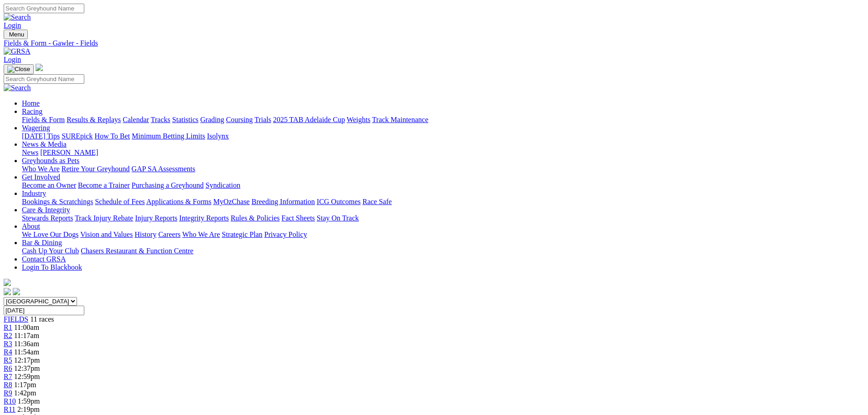  I want to click on span: 11:54am, so click(27, 352).